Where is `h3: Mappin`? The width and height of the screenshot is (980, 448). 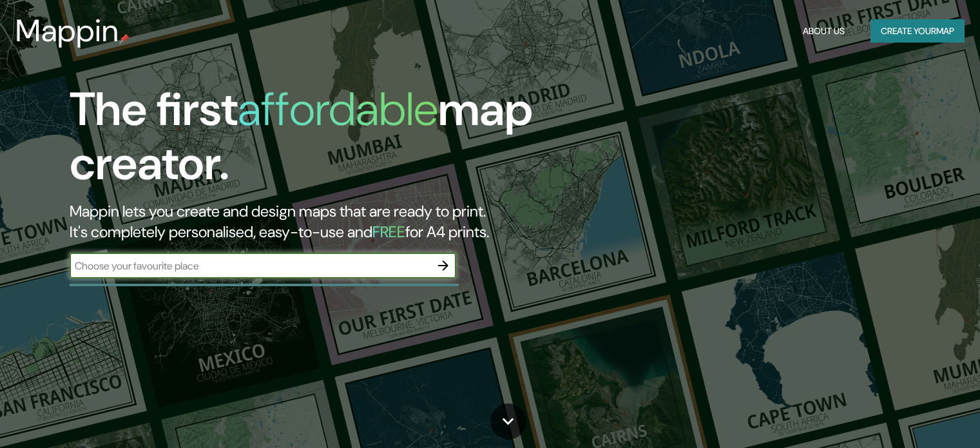
h3: Mappin is located at coordinates (67, 31).